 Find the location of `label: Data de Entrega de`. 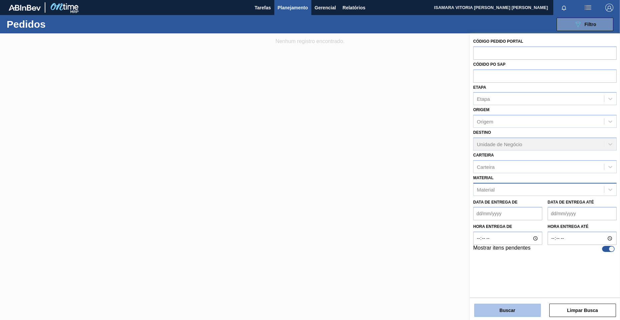

label: Data de Entrega de is located at coordinates (495, 202).